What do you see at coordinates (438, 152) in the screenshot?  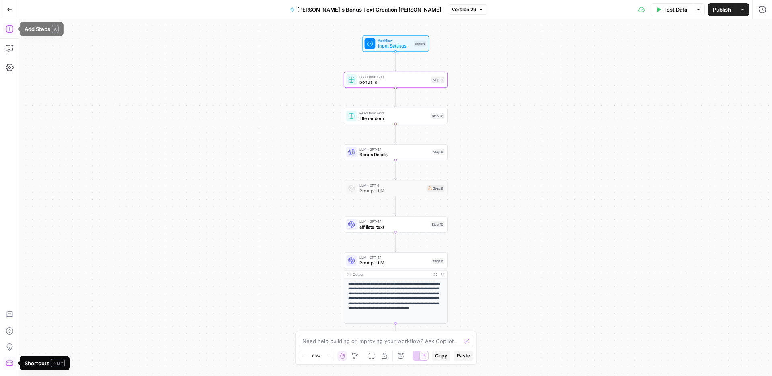 I see `div: Step 8` at bounding box center [438, 152].